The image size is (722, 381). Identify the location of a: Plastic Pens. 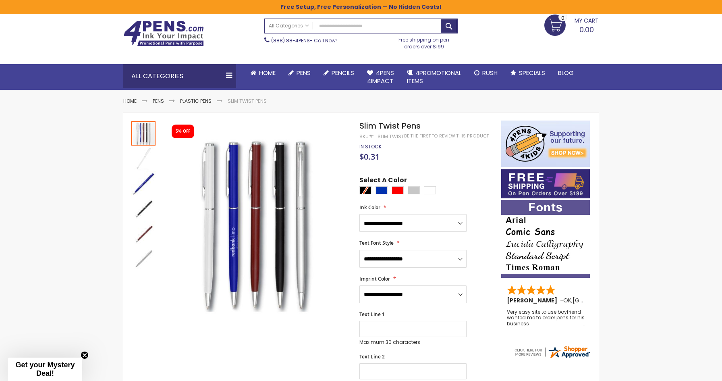
(196, 101).